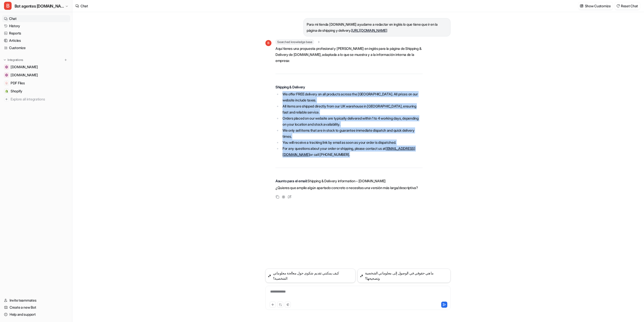 The image size is (644, 322). Describe the element at coordinates (36, 315) in the screenshot. I see `a: Help and support` at that location.